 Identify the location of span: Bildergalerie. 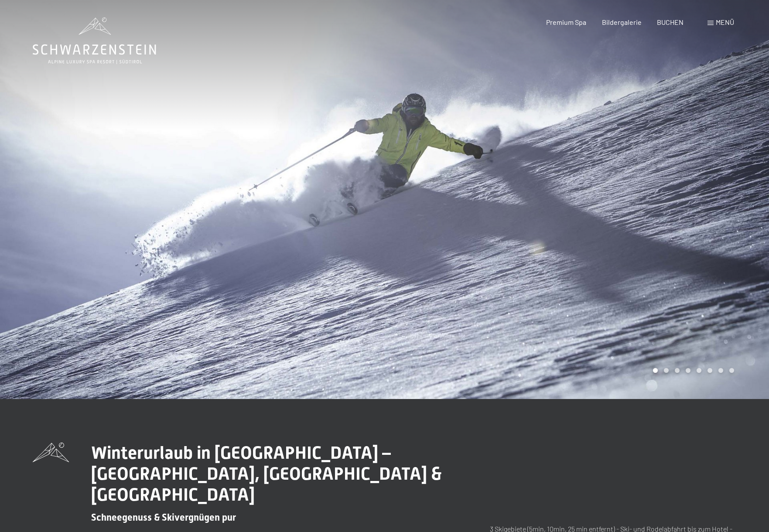
(622, 22).